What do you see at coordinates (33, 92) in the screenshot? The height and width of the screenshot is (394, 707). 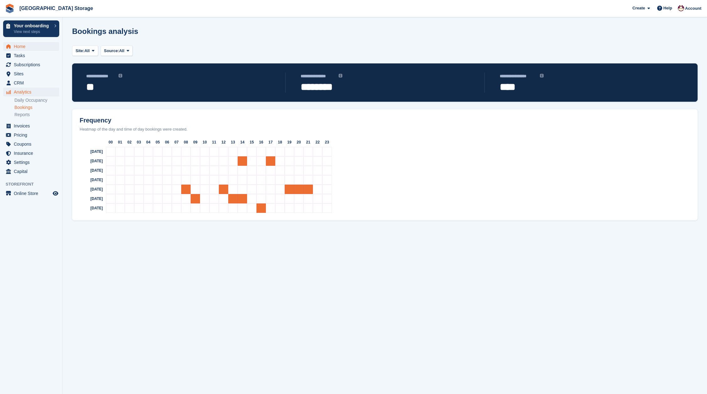 I see `span: Analytics` at bounding box center [33, 92].